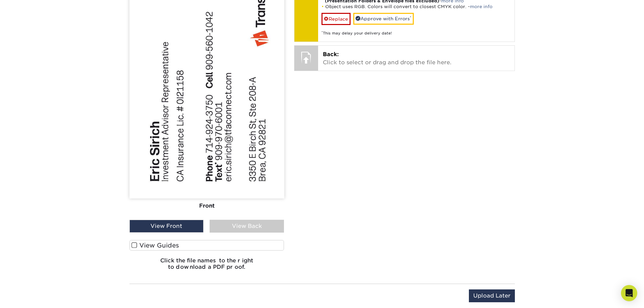 The height and width of the screenshot is (308, 644). I want to click on span: Back:, so click(330, 54).